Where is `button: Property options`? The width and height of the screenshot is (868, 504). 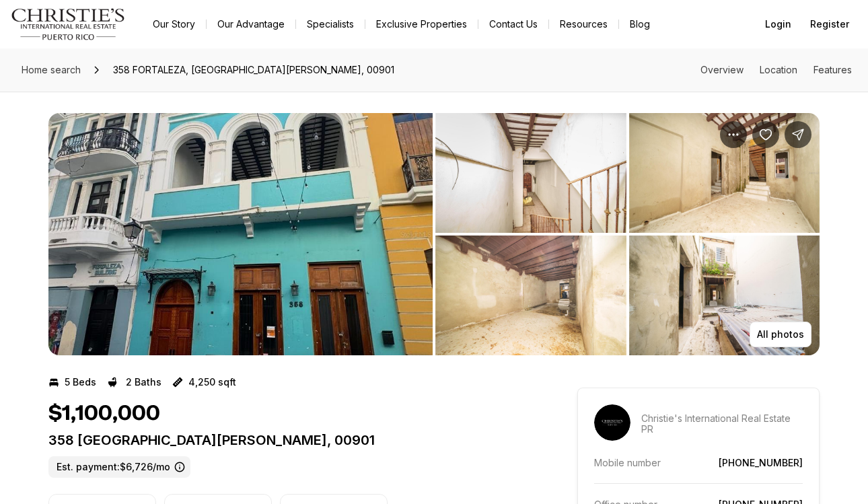
button: Property options is located at coordinates (734, 134).